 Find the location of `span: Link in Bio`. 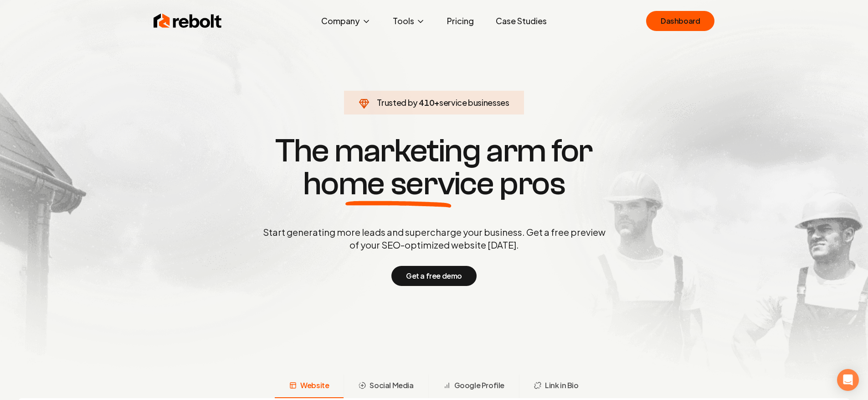

span: Link in Bio is located at coordinates (562, 385).